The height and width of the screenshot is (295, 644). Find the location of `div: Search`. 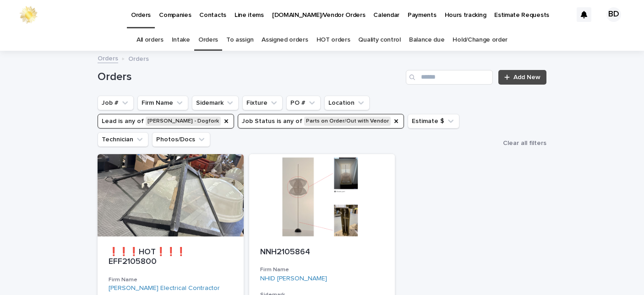

div: Search is located at coordinates (449, 77).